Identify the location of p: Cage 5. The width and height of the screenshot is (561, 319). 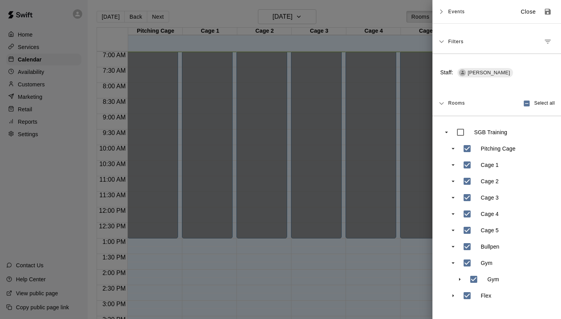
(490, 231).